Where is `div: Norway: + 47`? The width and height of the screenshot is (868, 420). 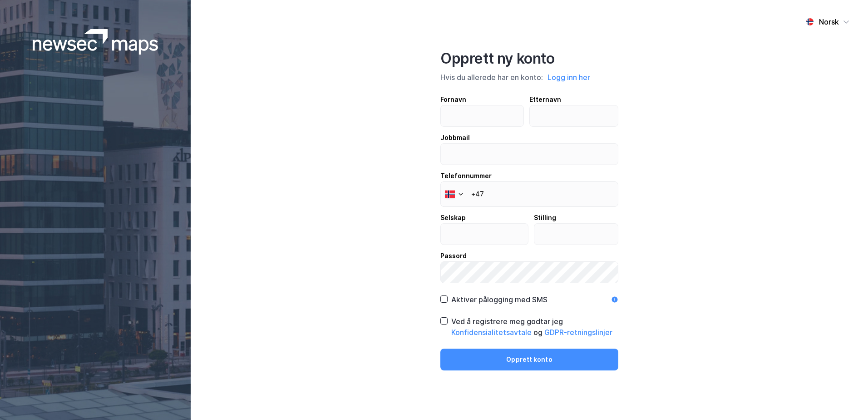
div: Norway: + 47 is located at coordinates (453, 194).